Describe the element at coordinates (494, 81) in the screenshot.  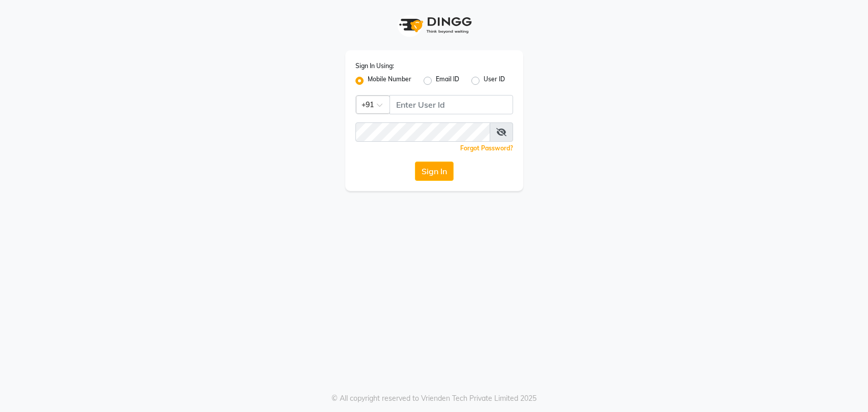
I see `label: User ID` at that location.